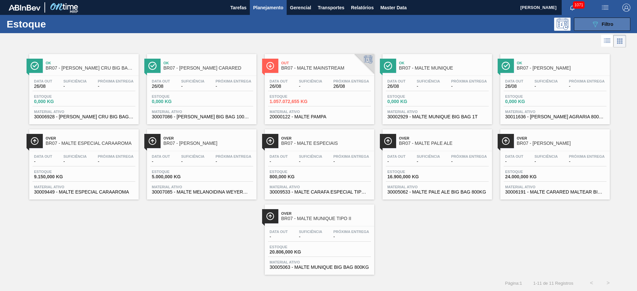  Describe the element at coordinates (437, 192) in the screenshot. I see `span: 30005062 - MALTE PALE ALE BIG BAG 800KG` at that location.